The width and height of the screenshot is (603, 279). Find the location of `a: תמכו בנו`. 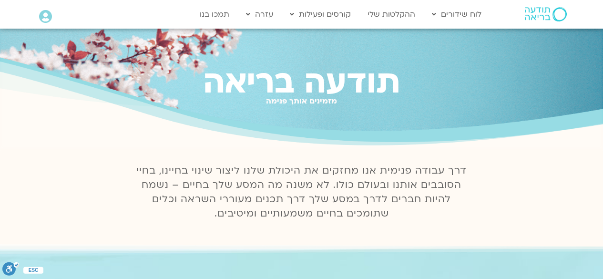

a: תמכו בנו is located at coordinates (214, 14).